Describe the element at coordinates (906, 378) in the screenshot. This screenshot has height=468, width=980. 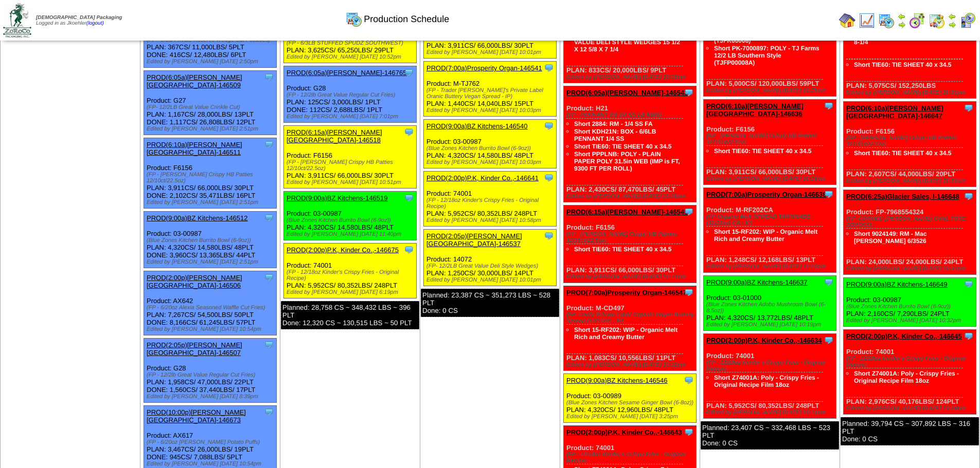
I see `a: Short Z74001A: Poly - Crispy Fries - Original Recipe Film 18oz` at that location.